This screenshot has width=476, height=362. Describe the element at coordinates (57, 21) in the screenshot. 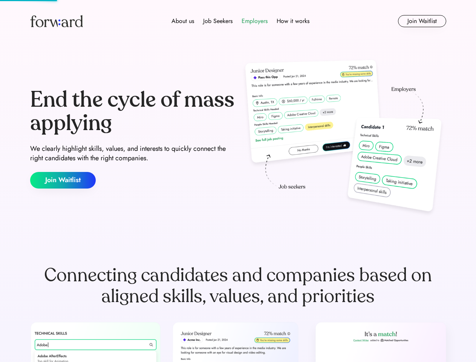

I see `img: Forward logo` at that location.